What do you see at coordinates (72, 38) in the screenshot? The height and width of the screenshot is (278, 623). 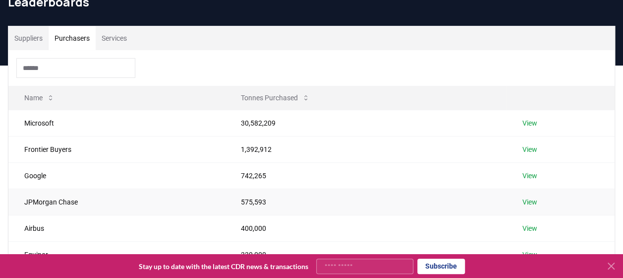 I see `button: Purchasers` at bounding box center [72, 38].